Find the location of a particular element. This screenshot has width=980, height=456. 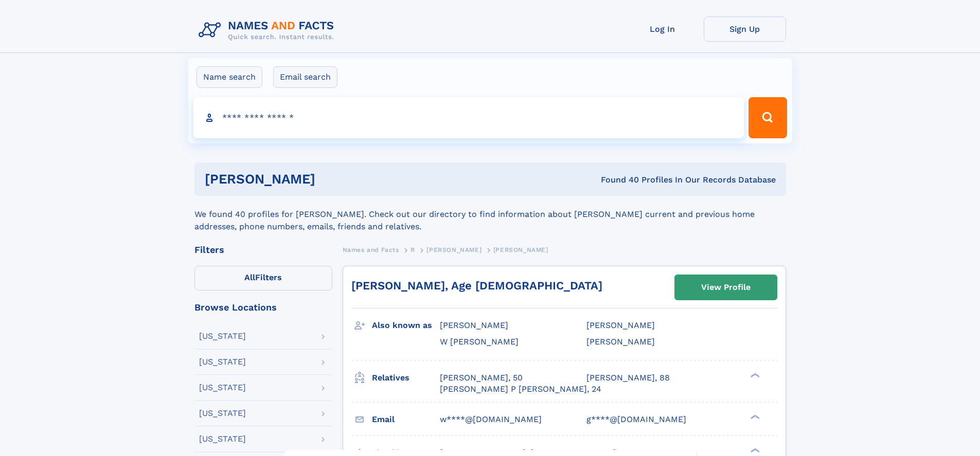

a: View Profile is located at coordinates (726, 288).